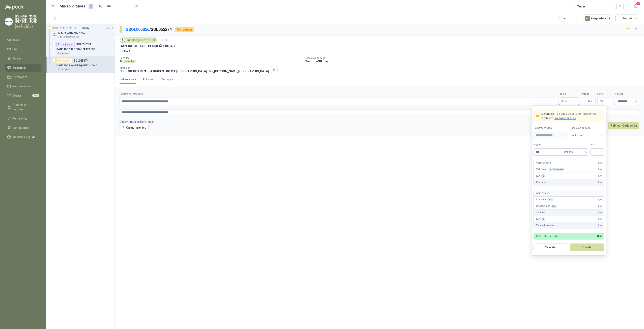 This screenshot has height=329, width=644. Describe the element at coordinates (551, 169) in the screenshot. I see `p: Valor bruto` at that location.